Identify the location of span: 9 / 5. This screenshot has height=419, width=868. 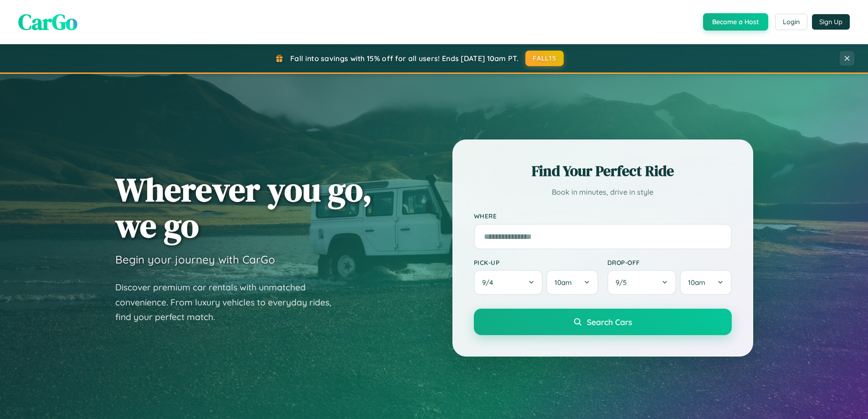
(624, 283).